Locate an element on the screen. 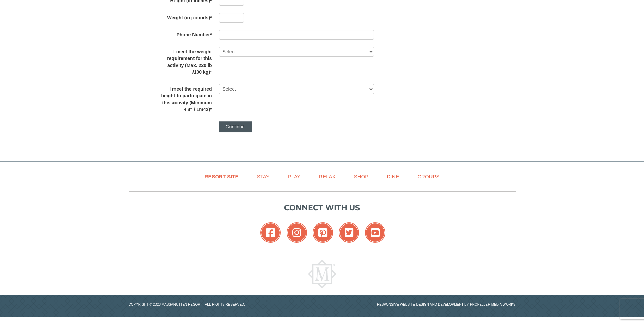 The width and height of the screenshot is (644, 324). a: Play is located at coordinates (294, 176).